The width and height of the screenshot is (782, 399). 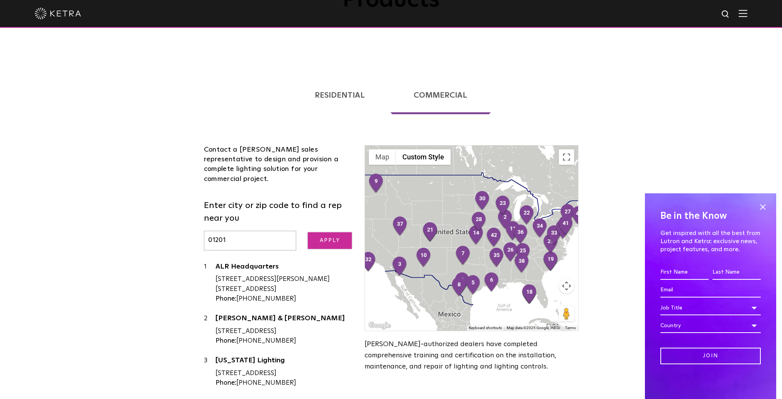 I want to click on input: Join, so click(x=710, y=356).